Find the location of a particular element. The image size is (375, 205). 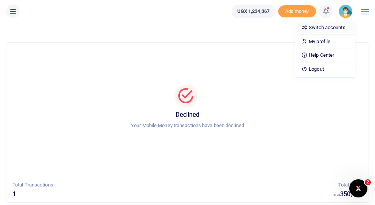

h5: 350,000 is located at coordinates (347, 194).